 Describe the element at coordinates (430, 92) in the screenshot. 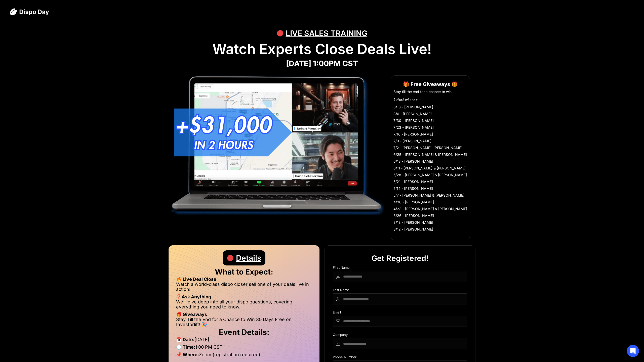

I see `li: Stay till the end for a chance to win!` at that location.